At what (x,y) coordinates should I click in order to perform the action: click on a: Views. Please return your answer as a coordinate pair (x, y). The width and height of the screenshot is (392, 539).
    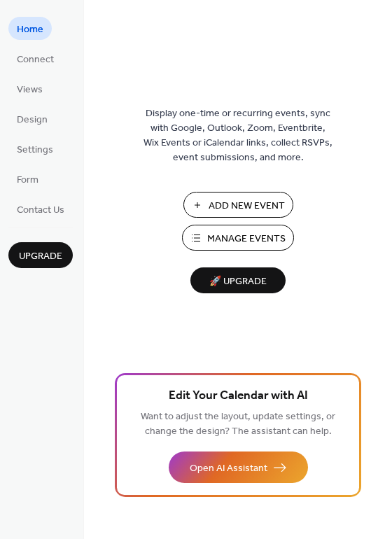
    Looking at the image, I should click on (29, 88).